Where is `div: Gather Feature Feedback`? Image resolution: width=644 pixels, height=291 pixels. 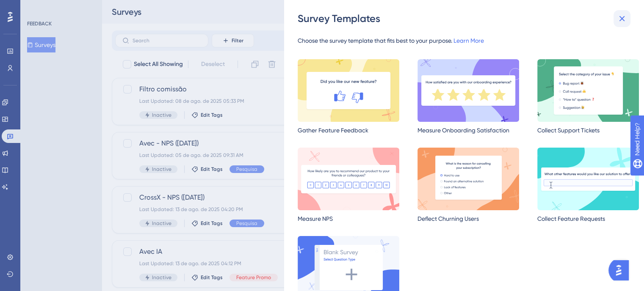
div: Gather Feature Feedback is located at coordinates (349, 130).